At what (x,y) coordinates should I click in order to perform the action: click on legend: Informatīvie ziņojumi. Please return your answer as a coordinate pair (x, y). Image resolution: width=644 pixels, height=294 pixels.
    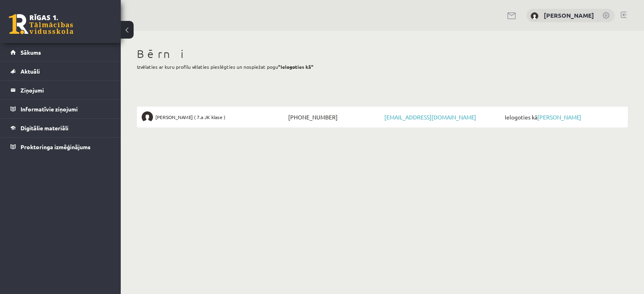
    Looking at the image, I should click on (65, 109).